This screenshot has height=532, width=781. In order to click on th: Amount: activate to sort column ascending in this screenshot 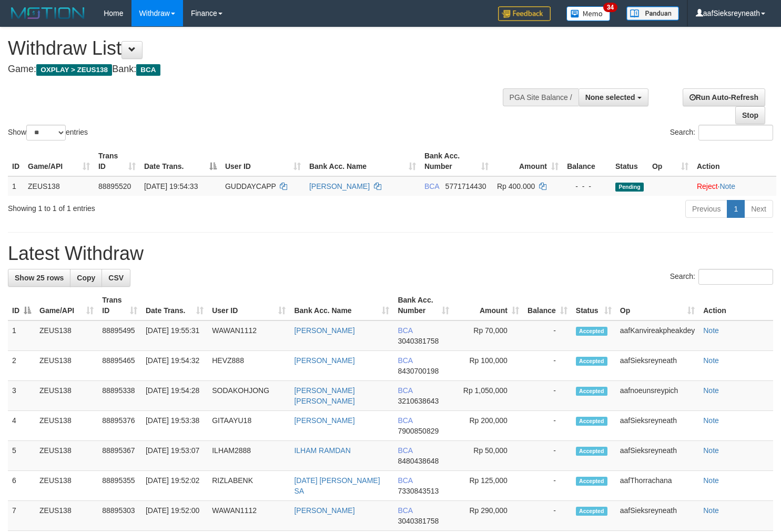, I will do `click(527, 161)`.